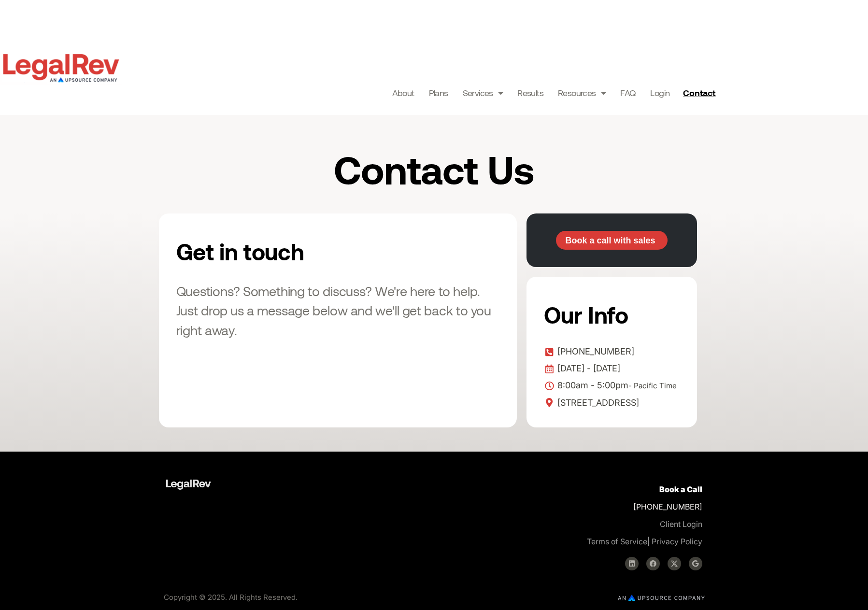 The height and width of the screenshot is (610, 868). Describe the element at coordinates (701, 93) in the screenshot. I see `a: Contact` at that location.